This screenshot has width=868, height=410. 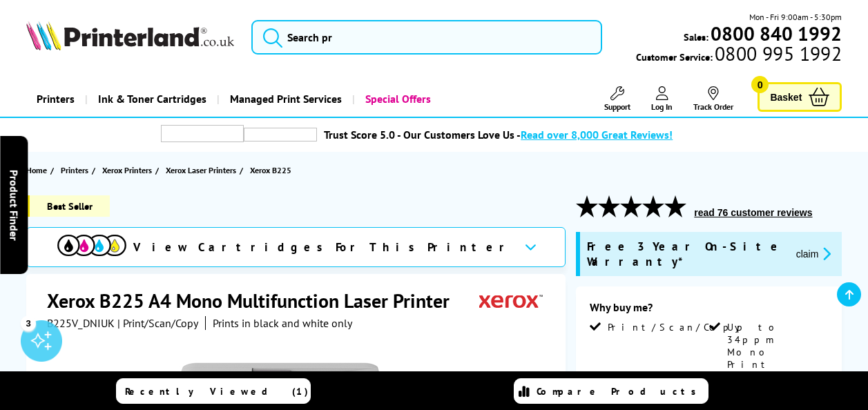 What do you see at coordinates (151, 99) in the screenshot?
I see `a: Ink & Toner Cartridges` at bounding box center [151, 99].